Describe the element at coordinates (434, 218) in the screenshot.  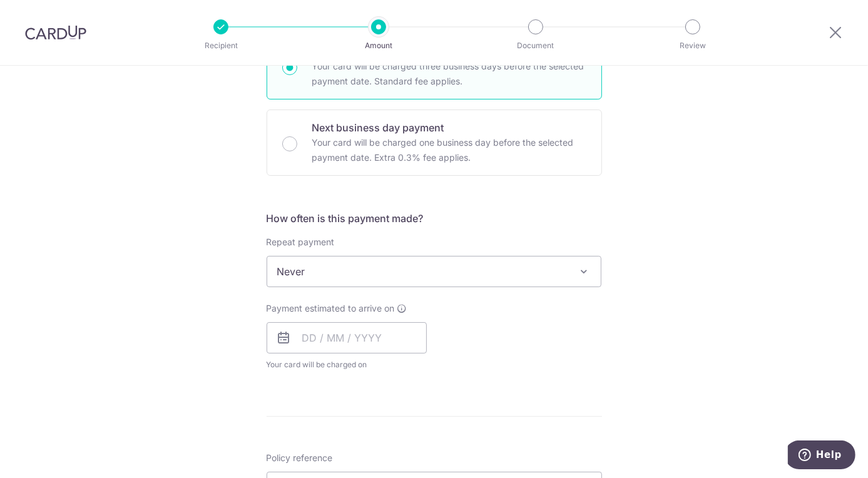
I see `h5: How often is this payment made?` at that location.